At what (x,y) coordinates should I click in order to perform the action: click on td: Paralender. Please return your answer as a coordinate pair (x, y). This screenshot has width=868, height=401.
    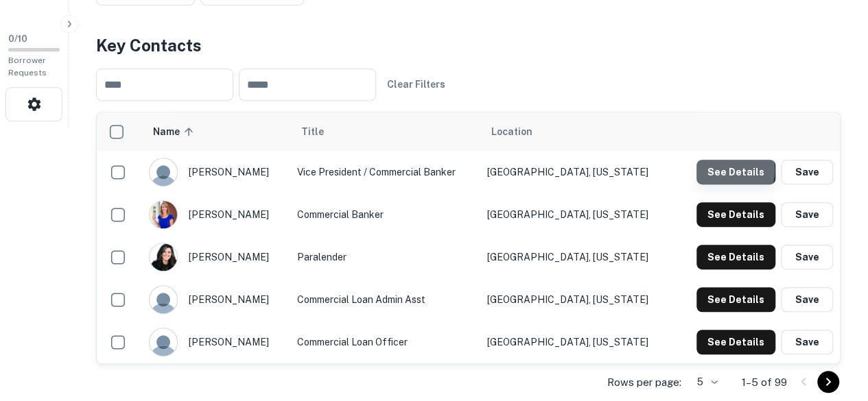
    Looking at the image, I should click on (385, 257).